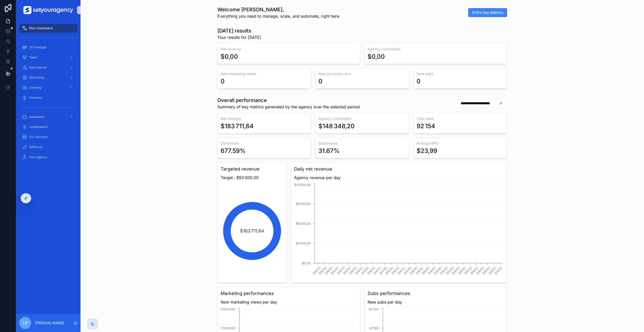 The image size is (644, 332). I want to click on span: Our Partners, so click(38, 137).